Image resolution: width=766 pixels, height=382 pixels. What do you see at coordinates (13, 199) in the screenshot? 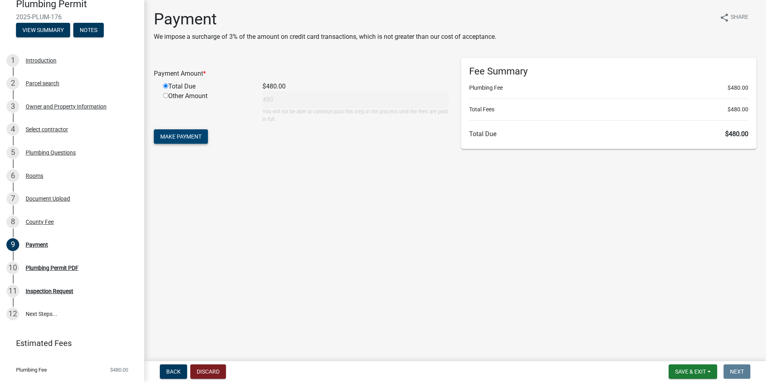
I see `div: 7` at bounding box center [13, 199].